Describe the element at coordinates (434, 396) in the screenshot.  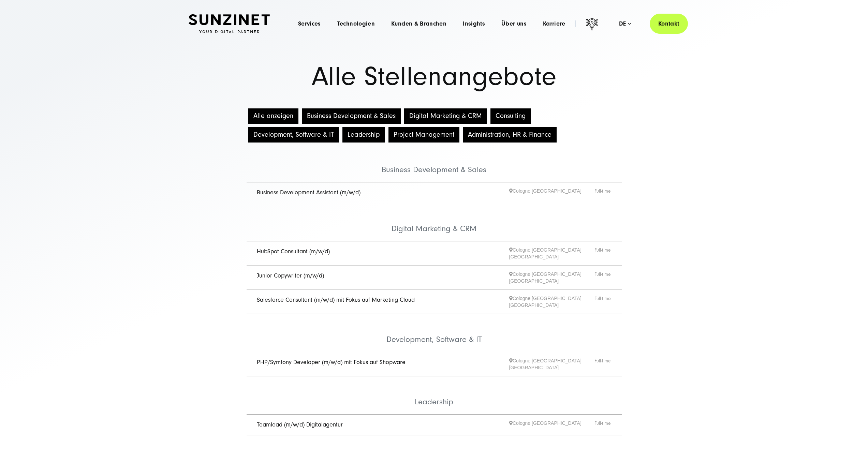
I see `li: Leadership` at that location.